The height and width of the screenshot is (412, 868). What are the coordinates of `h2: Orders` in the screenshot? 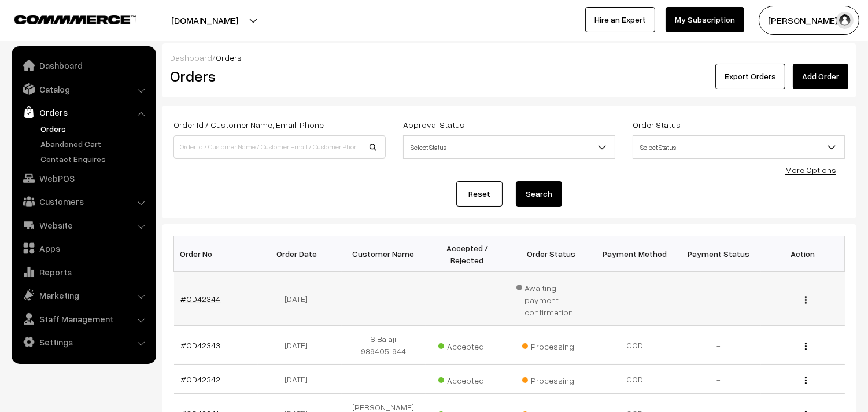 It's located at (277, 76).